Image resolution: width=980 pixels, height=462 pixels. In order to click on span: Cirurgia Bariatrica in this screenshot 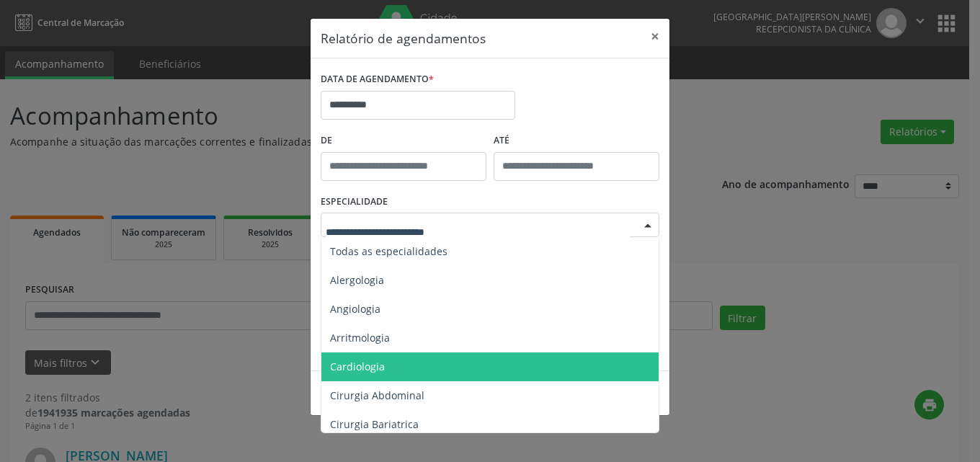, I will do `click(374, 424)`.